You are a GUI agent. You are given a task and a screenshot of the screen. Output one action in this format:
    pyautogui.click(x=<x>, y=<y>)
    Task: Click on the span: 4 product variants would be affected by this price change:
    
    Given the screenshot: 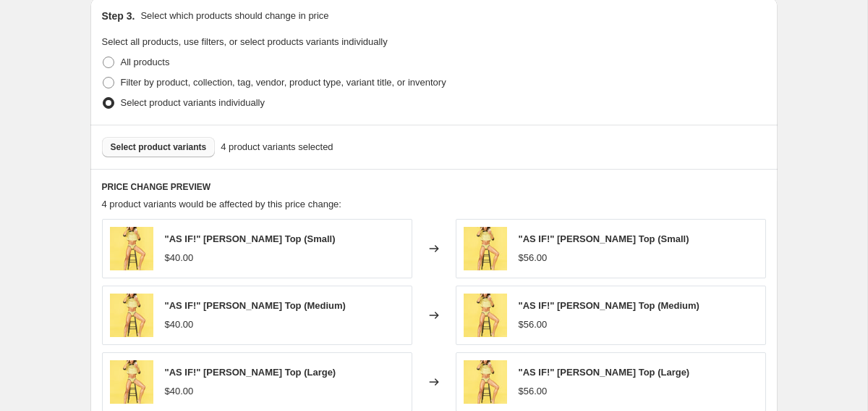 What is the action you would take?
    pyautogui.click(x=221, y=204)
    